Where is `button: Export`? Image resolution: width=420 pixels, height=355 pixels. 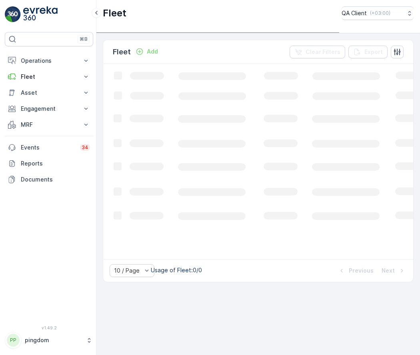 button: Export is located at coordinates (368, 52).